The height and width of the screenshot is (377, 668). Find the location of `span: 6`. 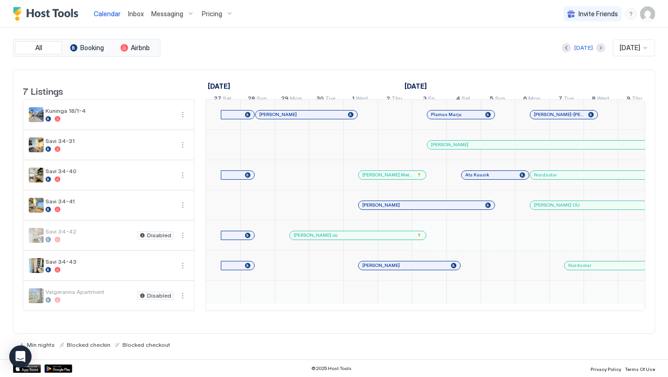

span: 6 is located at coordinates (525, 99).